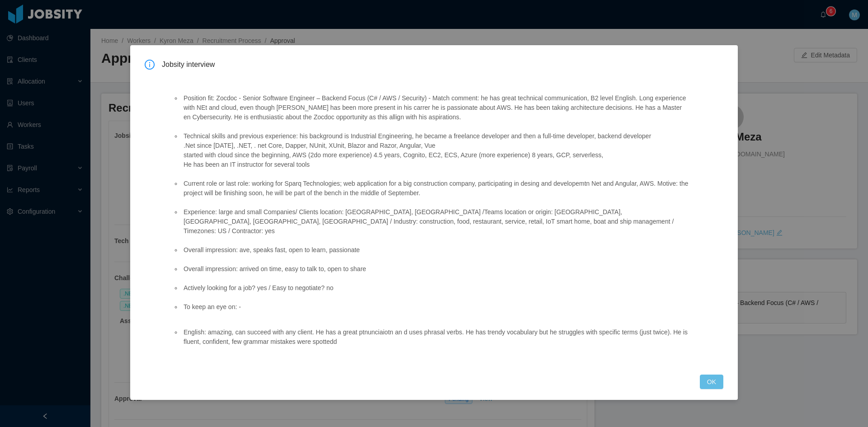 This screenshot has width=868, height=427. I want to click on li: To keep an eye on: -, so click(436, 307).